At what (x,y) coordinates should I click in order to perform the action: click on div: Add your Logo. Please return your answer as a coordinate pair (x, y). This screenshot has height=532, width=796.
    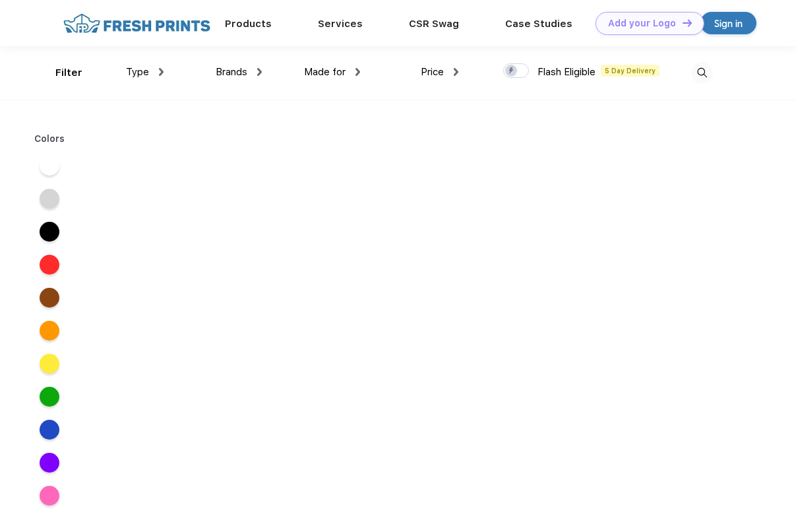
    Looking at the image, I should click on (642, 23).